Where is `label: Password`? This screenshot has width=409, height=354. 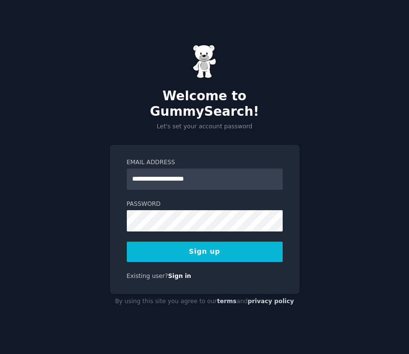 label: Password is located at coordinates (205, 204).